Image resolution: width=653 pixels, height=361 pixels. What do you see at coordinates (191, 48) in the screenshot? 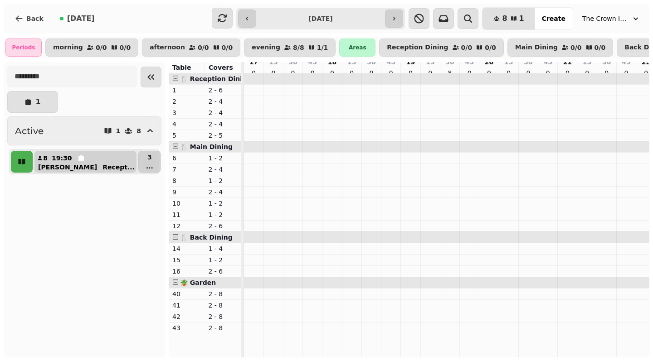
I see `button: afternoon0/00/0` at bounding box center [191, 48].